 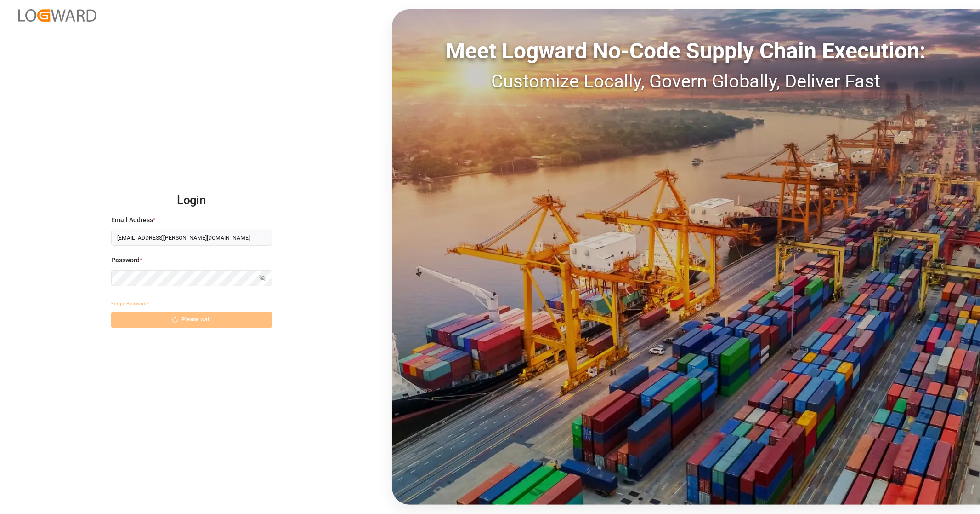 I want to click on div: Meet Logward No-Code Supply Chain Execution:, so click(x=686, y=51).